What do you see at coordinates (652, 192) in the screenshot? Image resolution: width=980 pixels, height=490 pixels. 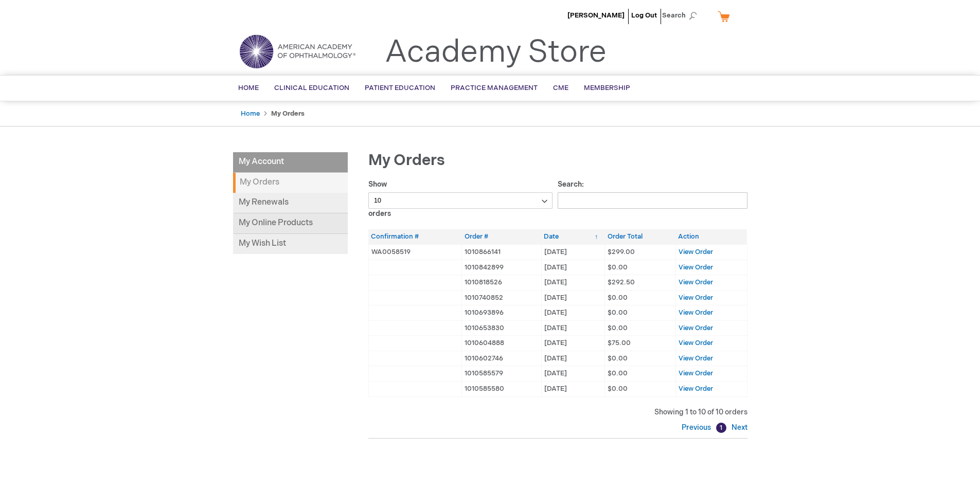 I see `label: Search:` at bounding box center [652, 192].